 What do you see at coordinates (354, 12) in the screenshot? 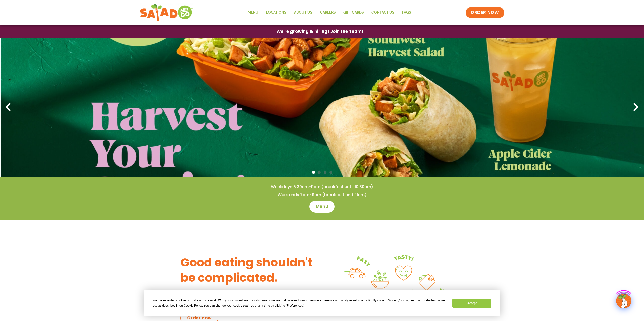
I see `a: GIFT CARDS` at bounding box center [354, 12].